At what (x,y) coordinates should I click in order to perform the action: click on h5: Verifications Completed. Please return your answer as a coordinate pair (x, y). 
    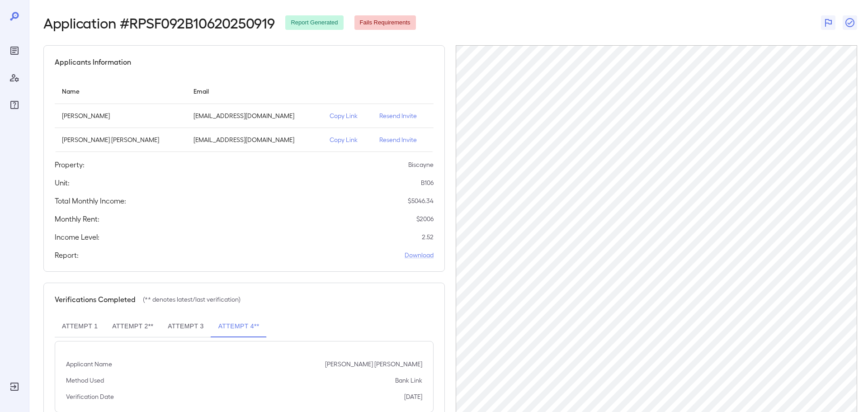
    Looking at the image, I should click on (95, 299).